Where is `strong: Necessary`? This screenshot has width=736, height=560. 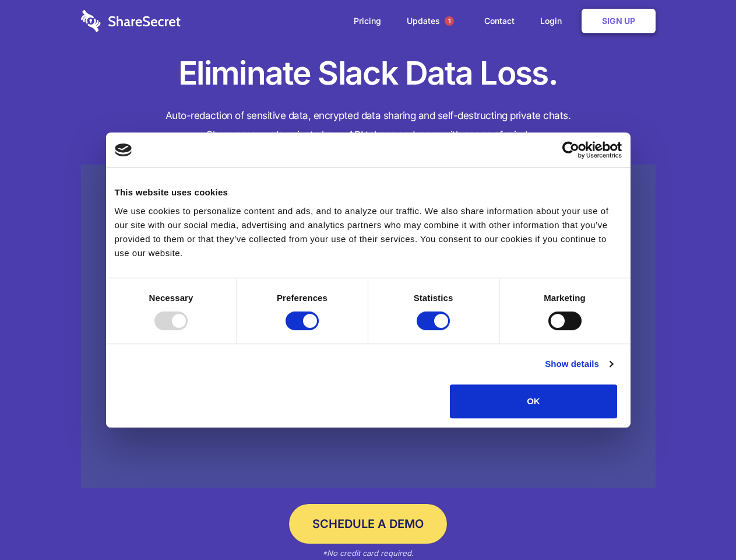
strong: Necessary is located at coordinates (171, 297).